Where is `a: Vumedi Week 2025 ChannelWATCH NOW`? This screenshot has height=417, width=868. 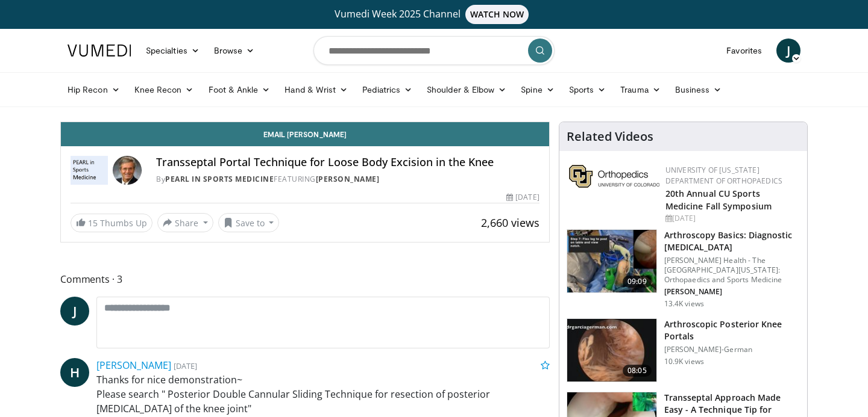 a: Vumedi Week 2025 ChannelWATCH NOW is located at coordinates (434, 14).